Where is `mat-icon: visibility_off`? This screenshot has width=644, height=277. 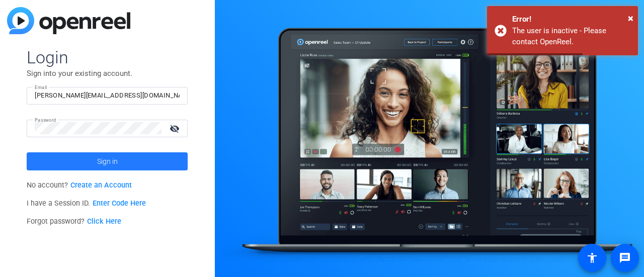 mat-icon: visibility_off is located at coordinates (176, 128).